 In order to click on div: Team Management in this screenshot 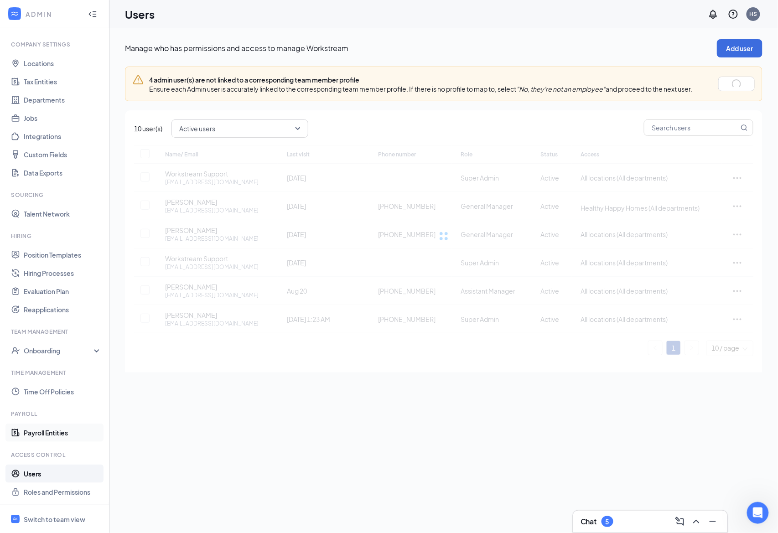, I will do `click(55, 332)`.